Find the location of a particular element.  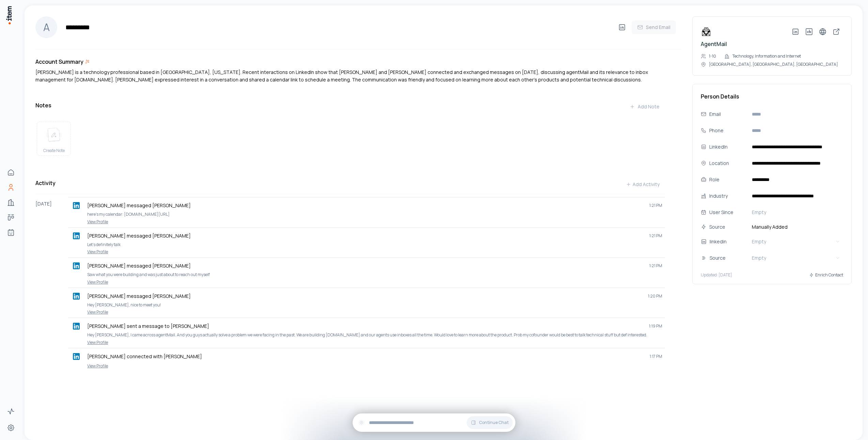

div: Industry is located at coordinates (727, 196).